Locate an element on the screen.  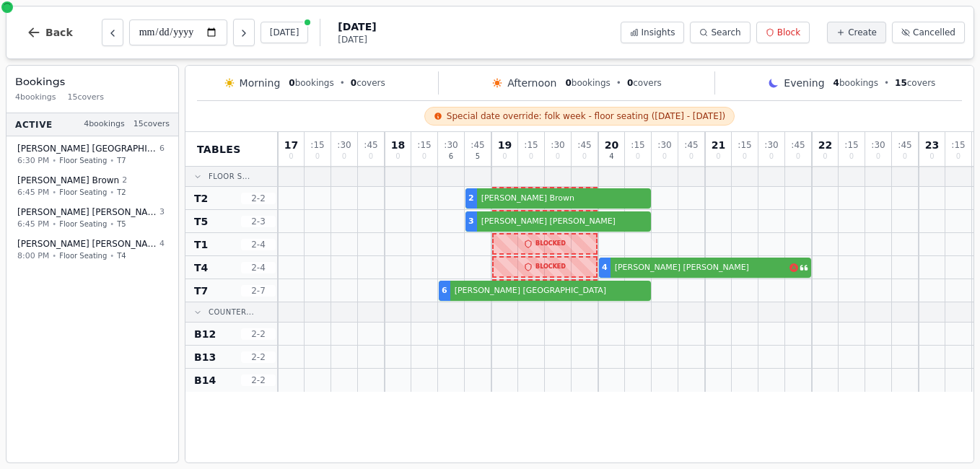
svg: Customer message is located at coordinates (803, 268).